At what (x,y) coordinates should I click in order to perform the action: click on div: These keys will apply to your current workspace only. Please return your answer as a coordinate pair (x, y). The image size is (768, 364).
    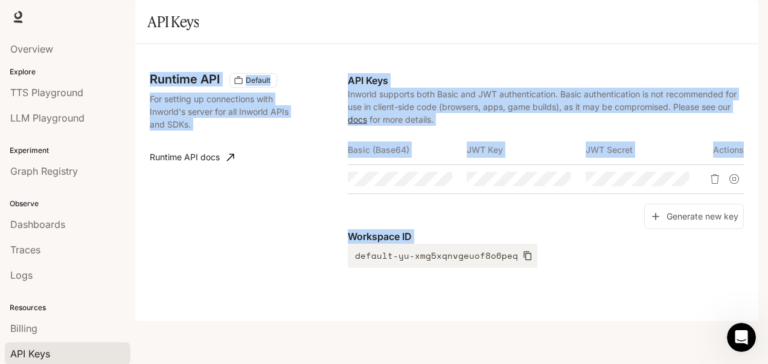
    Looking at the image, I should click on (253, 80).